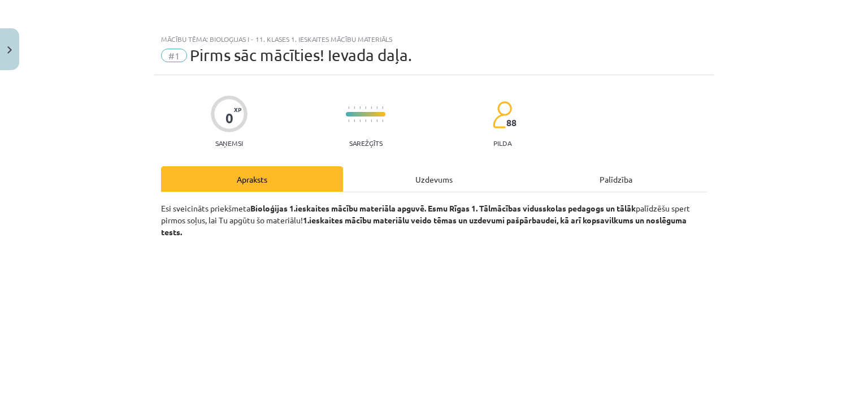  I want to click on strong: Bioloģijas 1.ieskaites mācību materiāla apguvē. Esmu Rīgas 1. Tālmācības vidusskolas pedagogs un ..., so click(443, 208).